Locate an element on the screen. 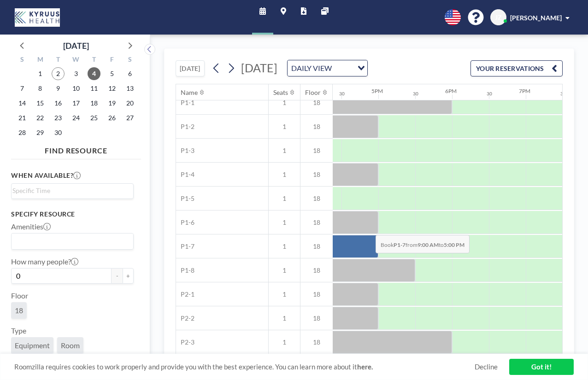 The image size is (588, 380). label: Amenities is located at coordinates (31, 227).